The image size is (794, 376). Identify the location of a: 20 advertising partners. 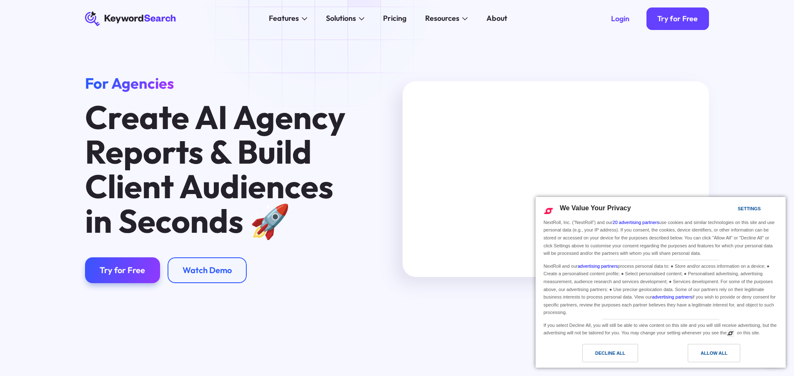
(636, 222).